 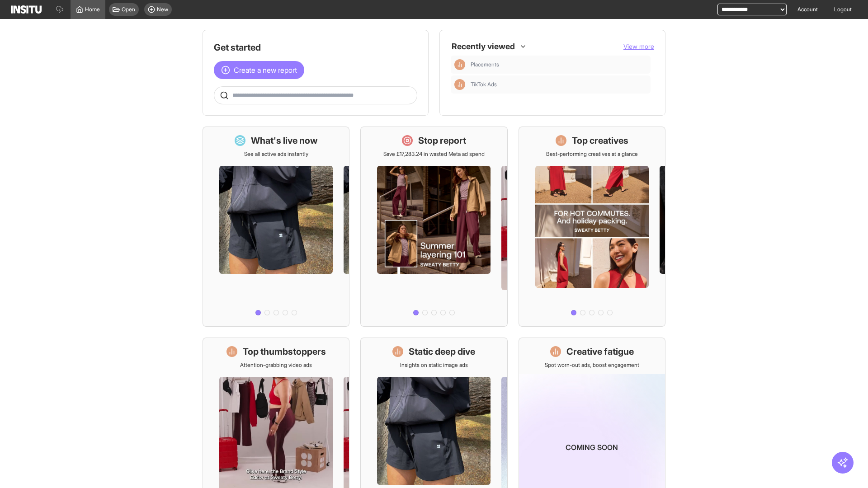 I want to click on img: Logo, so click(x=26, y=9).